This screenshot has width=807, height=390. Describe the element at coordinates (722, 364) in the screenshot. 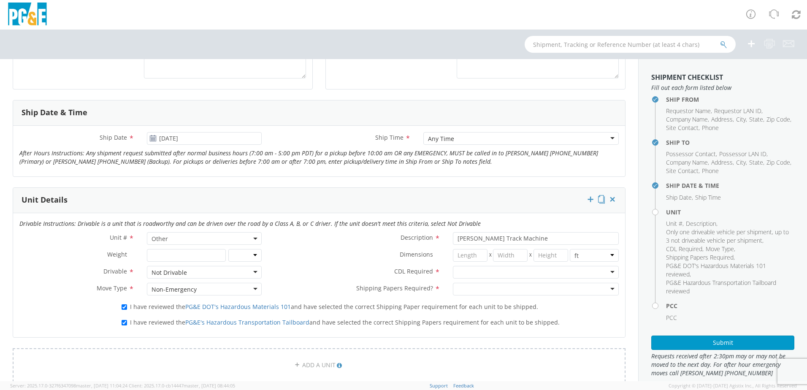

I see `span: Requests received after 2:30pm may or may not be moved to the next day. For after hour emergency ...` at that location.